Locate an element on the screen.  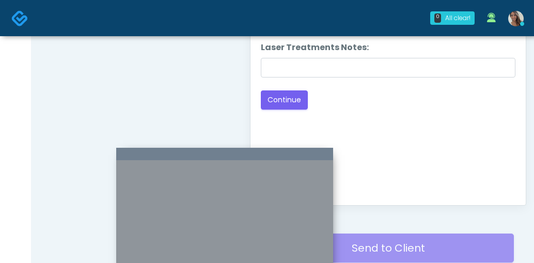
button: Open LiveChat chat widget is located at coordinates (24, 20).